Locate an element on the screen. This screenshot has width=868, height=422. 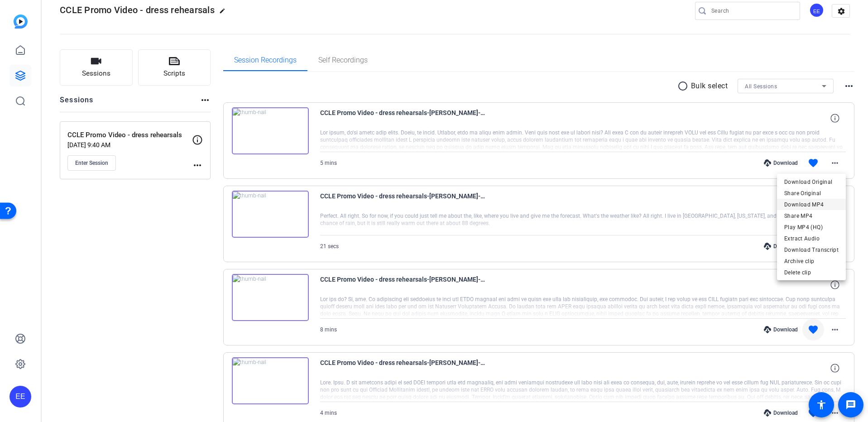
span: Archive clip is located at coordinates (811, 262).